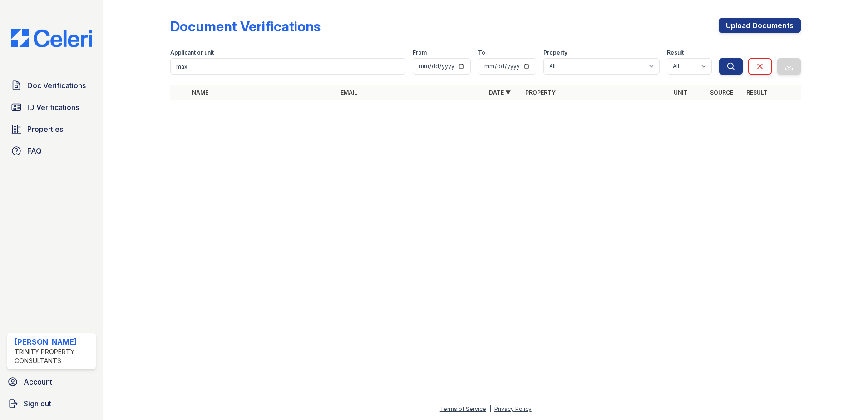 The height and width of the screenshot is (420, 868). Describe the element at coordinates (52, 150) in the screenshot. I see `a: FAQ` at that location.